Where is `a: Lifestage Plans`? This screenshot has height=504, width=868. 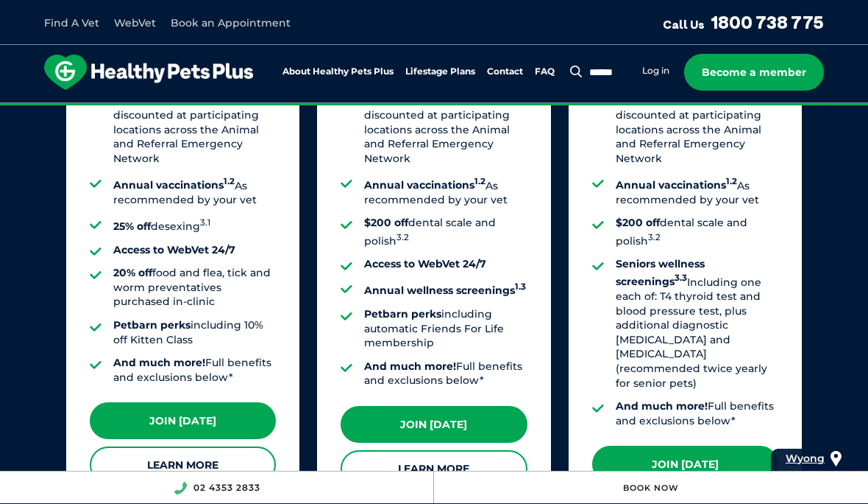
a: Lifestage Plans is located at coordinates (440, 71).